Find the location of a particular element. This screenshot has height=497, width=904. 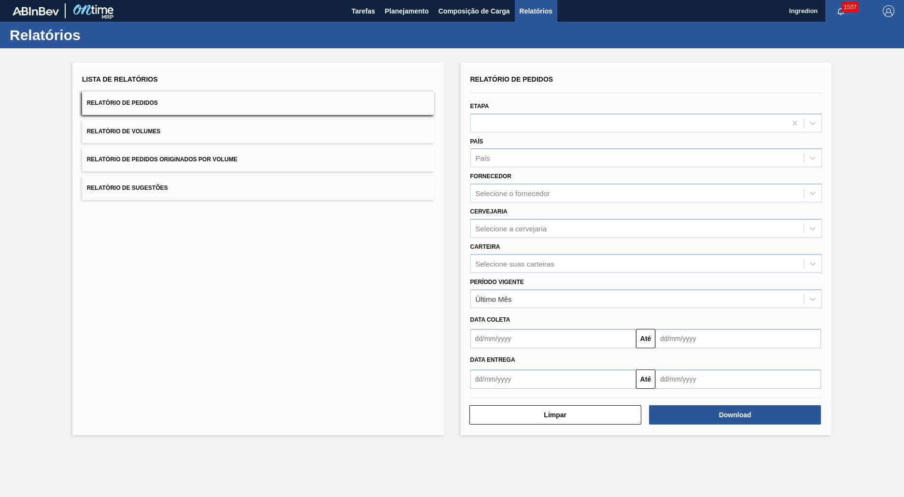

button: Relatório de Pedidos Originados por Volume is located at coordinates (258, 159).